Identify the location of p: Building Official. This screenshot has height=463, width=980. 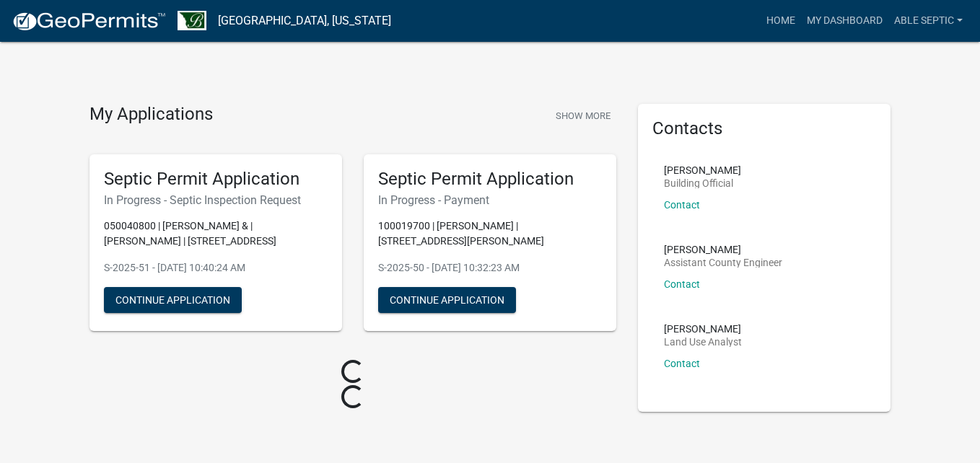
(702, 183).